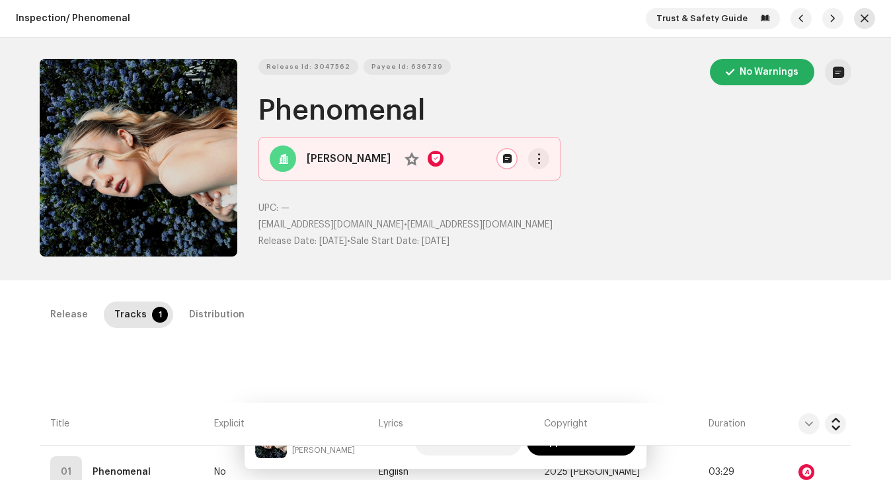  I want to click on span: Payee Id: 636739, so click(407, 67).